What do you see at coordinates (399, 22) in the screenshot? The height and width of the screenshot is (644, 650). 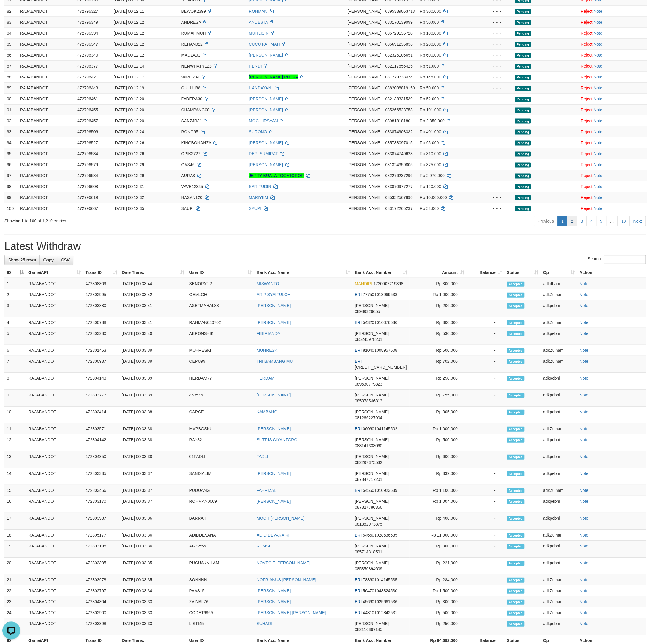 I see `span: Copy 083170139099 to clipboard` at bounding box center [399, 22].